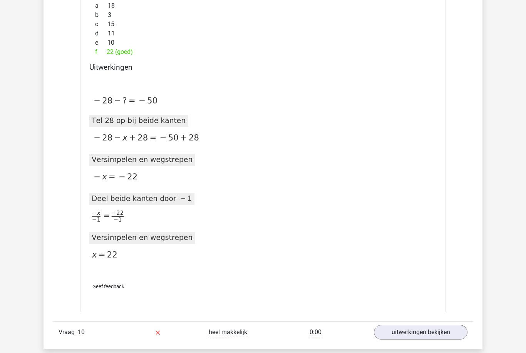 This screenshot has height=353, width=526. What do you see at coordinates (101, 33) in the screenshot?
I see `span: d` at bounding box center [101, 33].